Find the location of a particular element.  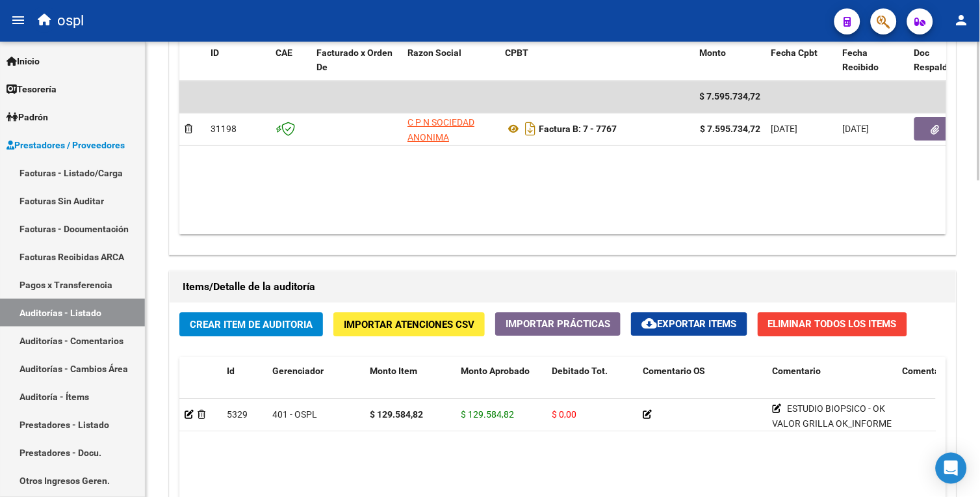

i: Descargar documento is located at coordinates (530, 129).